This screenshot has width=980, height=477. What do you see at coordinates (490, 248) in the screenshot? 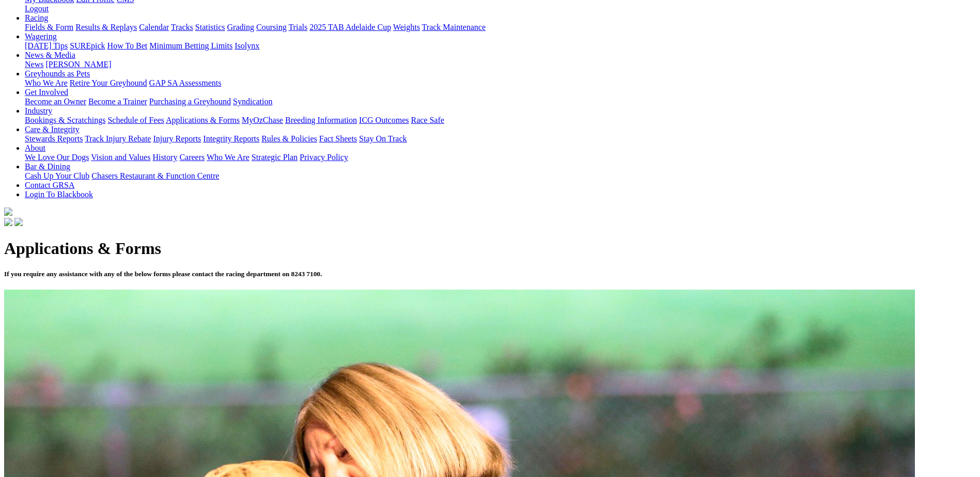
I see `h1: Applications & Forms` at bounding box center [490, 248].